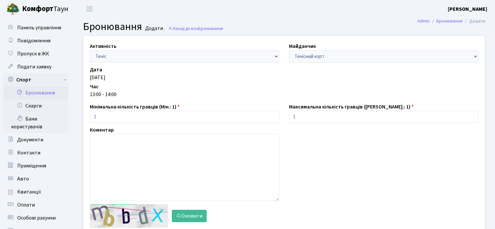  Describe the element at coordinates (154, 28) in the screenshot. I see `small: Додати .` at that location.